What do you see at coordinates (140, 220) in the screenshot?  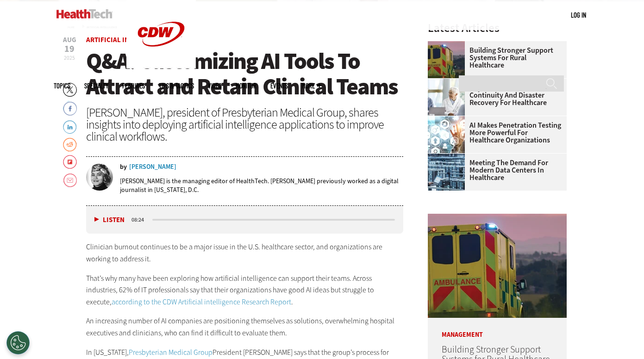 I see `div: duration` at bounding box center [140, 220].